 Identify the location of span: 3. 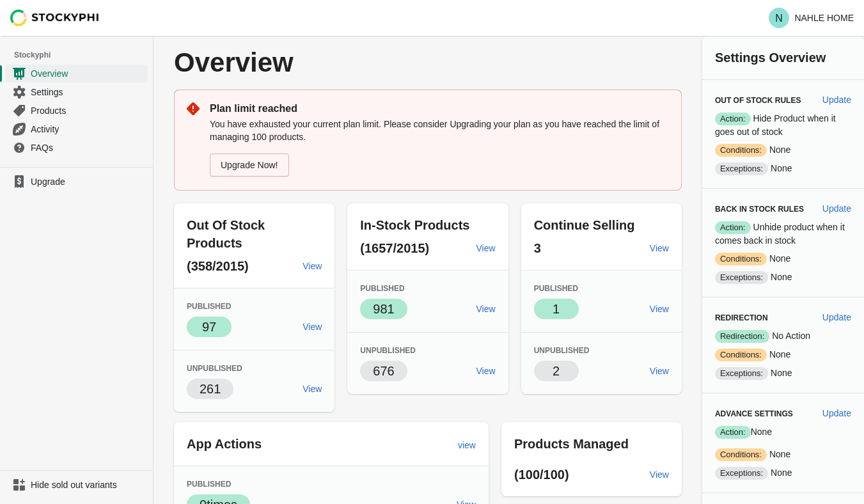
(538, 248).